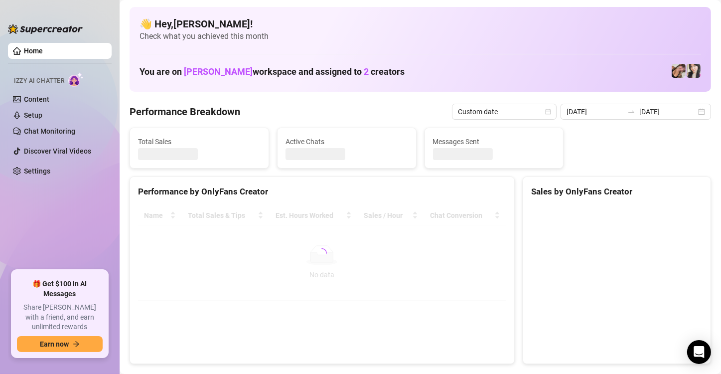 This screenshot has width=721, height=374. Describe the element at coordinates (45, 29) in the screenshot. I see `img: logo-BBDzfeDw.svg` at that location.